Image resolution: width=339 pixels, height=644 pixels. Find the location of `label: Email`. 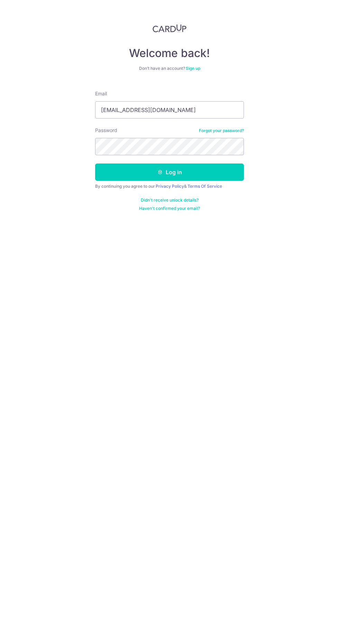

label: Email is located at coordinates (101, 94).